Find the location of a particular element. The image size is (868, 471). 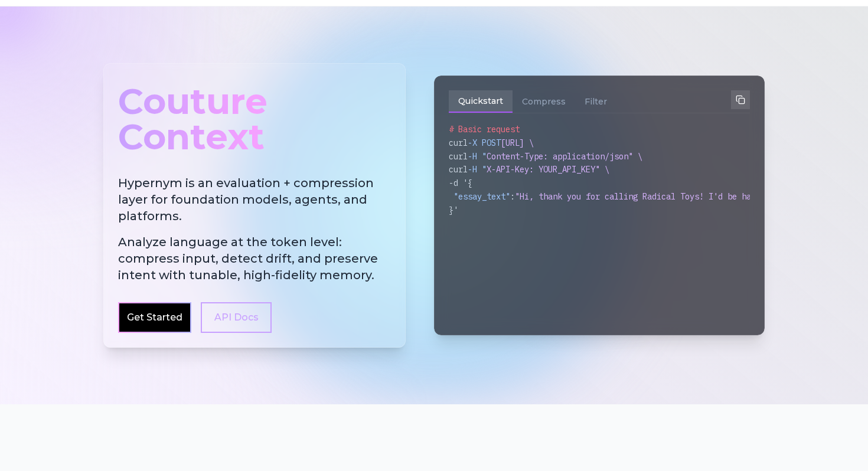

div: Couture Context is located at coordinates (254, 119).